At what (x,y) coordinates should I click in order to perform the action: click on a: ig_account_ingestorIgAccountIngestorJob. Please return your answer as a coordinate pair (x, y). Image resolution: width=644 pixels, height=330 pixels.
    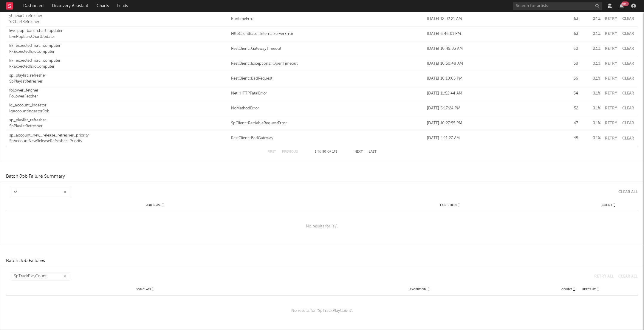
    Looking at the image, I should click on (118, 108).